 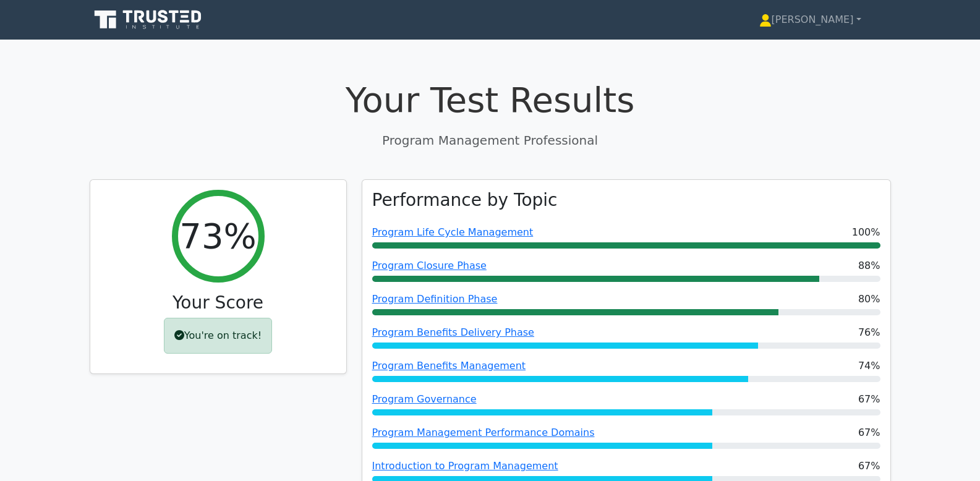 I want to click on h3: Your Score, so click(x=218, y=303).